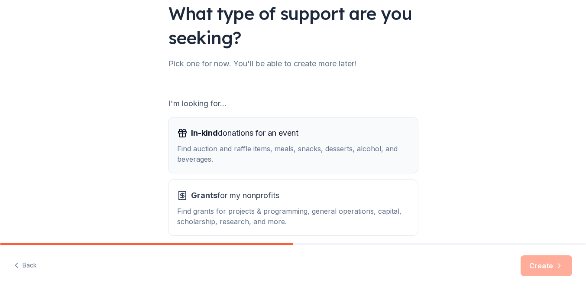 This screenshot has height=290, width=586. What do you see at coordinates (235, 195) in the screenshot?
I see `span: for my nonprofits` at bounding box center [235, 195].